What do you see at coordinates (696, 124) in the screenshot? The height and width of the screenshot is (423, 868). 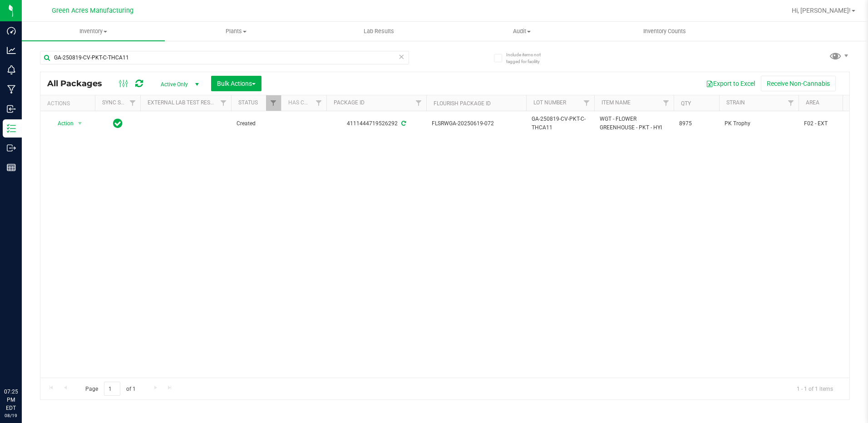 I see `span: 8975` at bounding box center [696, 124].